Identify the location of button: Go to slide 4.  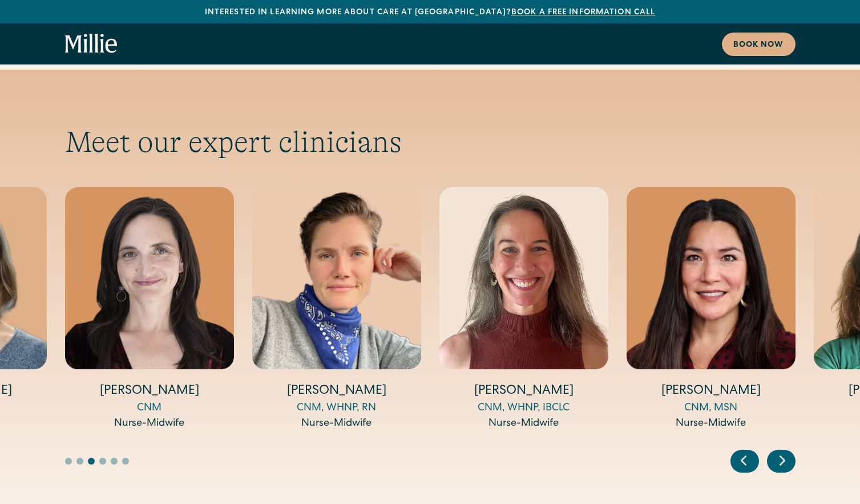
(103, 462).